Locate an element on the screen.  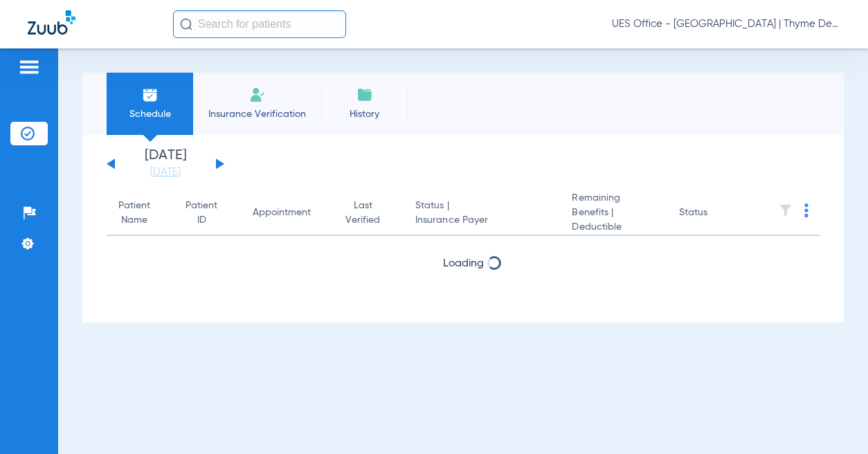
span: Deductible is located at coordinates (614, 227).